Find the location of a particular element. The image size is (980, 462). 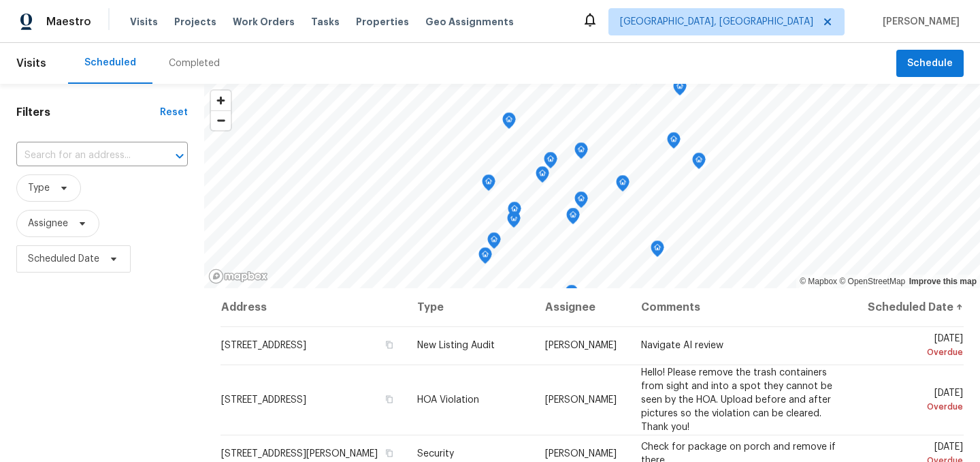

span: Tasks is located at coordinates (325, 22).